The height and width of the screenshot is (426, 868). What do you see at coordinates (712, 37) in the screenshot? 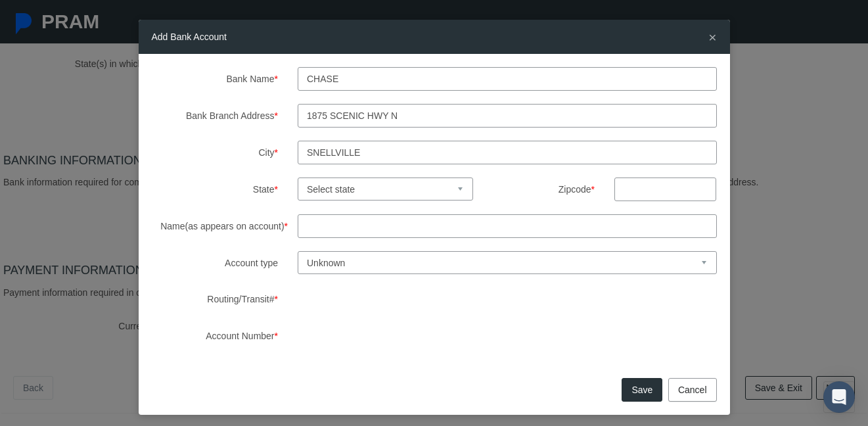
I see `button: Close` at bounding box center [712, 37].